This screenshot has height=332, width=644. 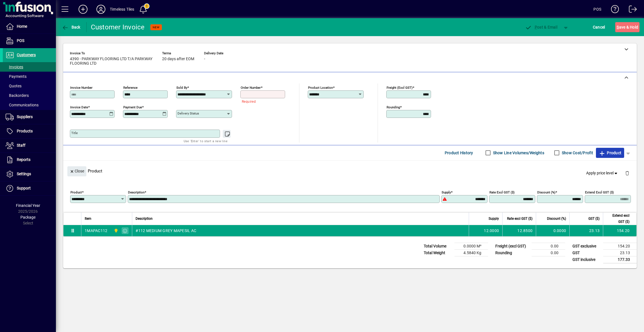 What do you see at coordinates (29, 86) in the screenshot?
I see `a: Quotes` at bounding box center [29, 86].